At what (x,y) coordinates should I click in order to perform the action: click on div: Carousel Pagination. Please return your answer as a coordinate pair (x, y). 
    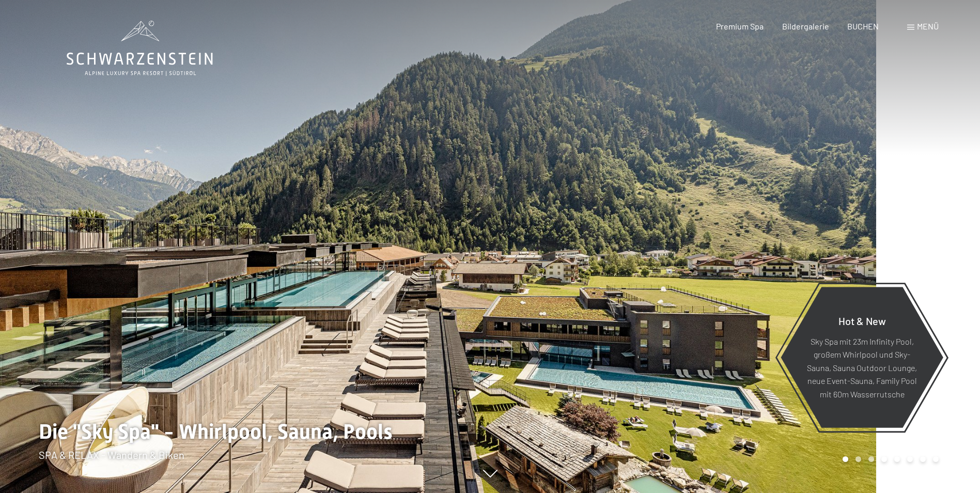
    Looking at the image, I should click on (889, 459).